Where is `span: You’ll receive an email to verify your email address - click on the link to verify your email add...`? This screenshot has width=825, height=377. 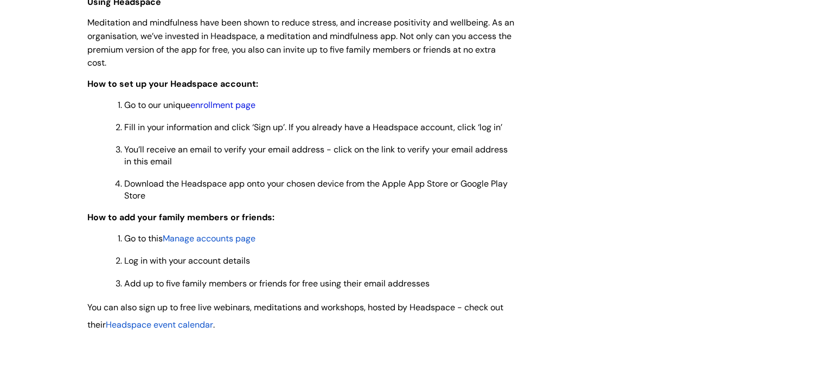
span: You’ll receive an email to verify your email address - click on the link to verify your email add... is located at coordinates (316, 155).